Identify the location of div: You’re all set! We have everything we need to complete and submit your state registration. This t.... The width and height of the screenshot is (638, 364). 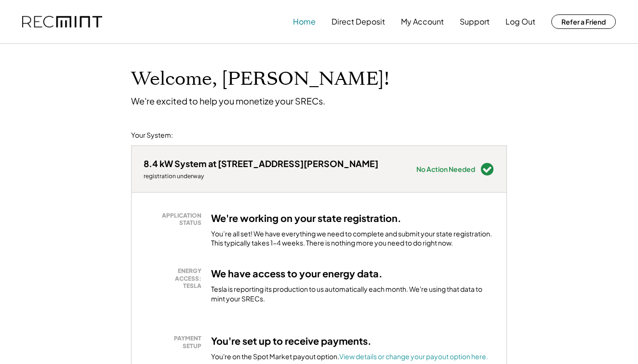
(353, 238).